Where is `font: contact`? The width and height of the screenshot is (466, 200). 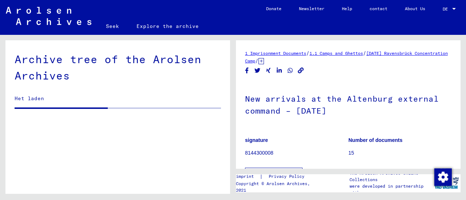
font: contact is located at coordinates (378, 8).